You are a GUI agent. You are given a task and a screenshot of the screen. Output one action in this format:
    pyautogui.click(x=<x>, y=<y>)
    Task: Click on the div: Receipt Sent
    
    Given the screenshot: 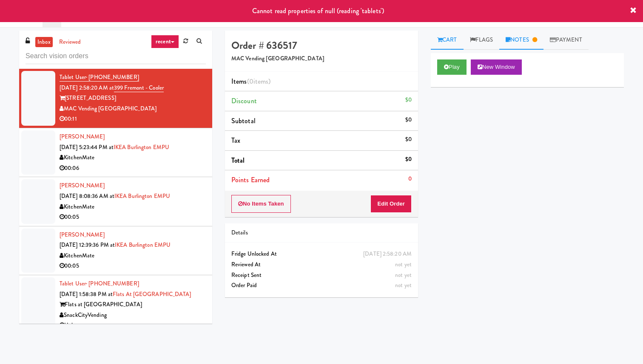 What is the action you would take?
    pyautogui.click(x=322, y=275)
    